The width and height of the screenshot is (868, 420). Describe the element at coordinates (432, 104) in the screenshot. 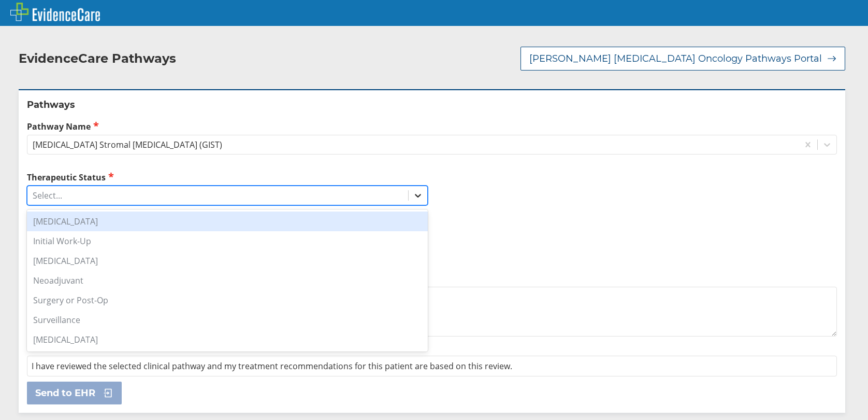

I see `h2: Pathways` at that location.